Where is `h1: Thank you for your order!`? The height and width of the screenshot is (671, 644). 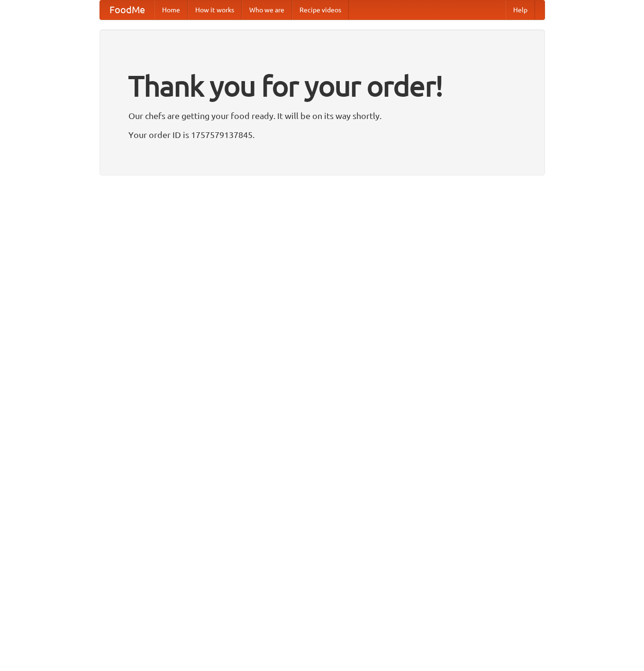 h1: Thank you for your order! is located at coordinates (322, 86).